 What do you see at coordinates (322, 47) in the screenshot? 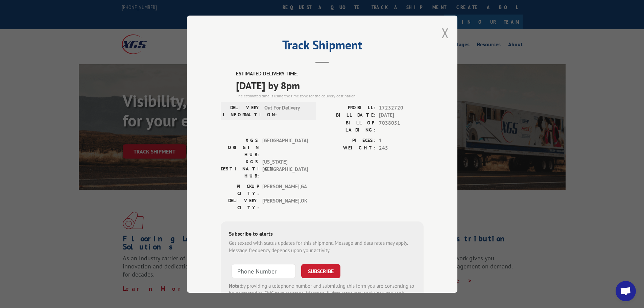
I see `h2: Track Shipment` at bounding box center [322, 47].